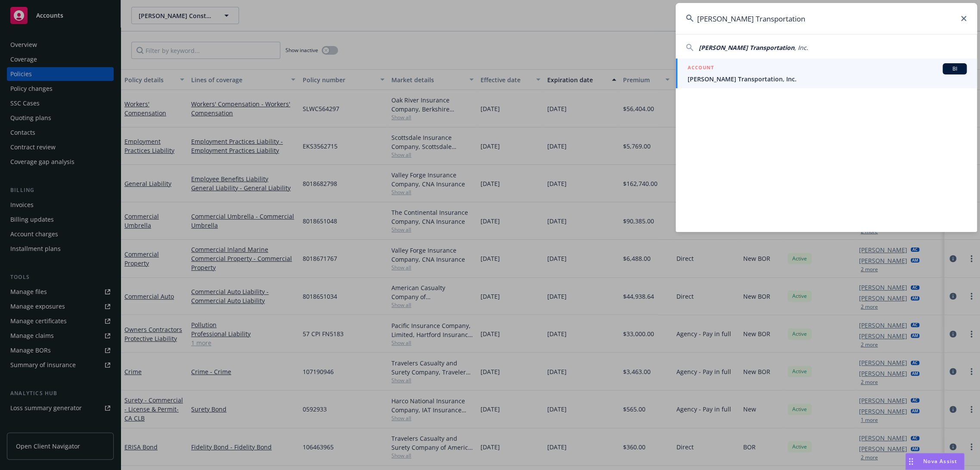 This screenshot has height=470, width=980. I want to click on span: Nova Assist, so click(940, 461).